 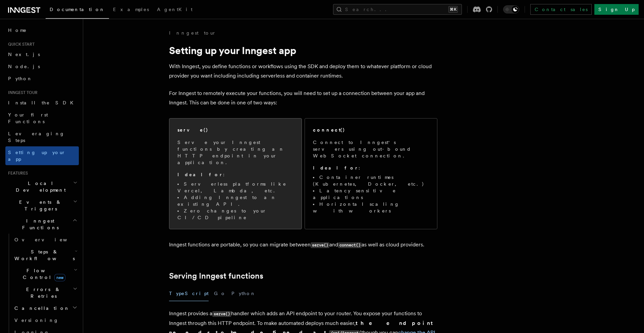 I want to click on a: Documentation, so click(x=77, y=10).